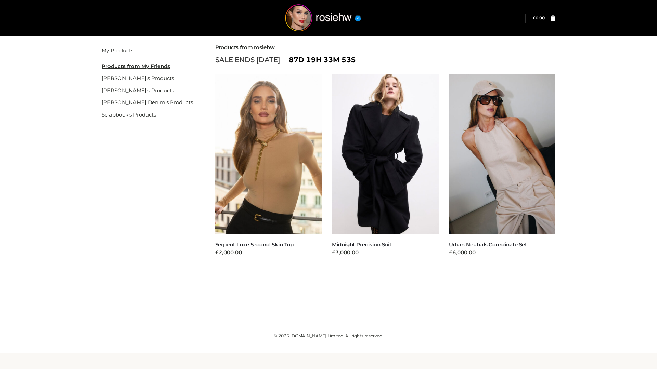  Describe the element at coordinates (385, 48) in the screenshot. I see `h2: Products from rosiehw` at that location.